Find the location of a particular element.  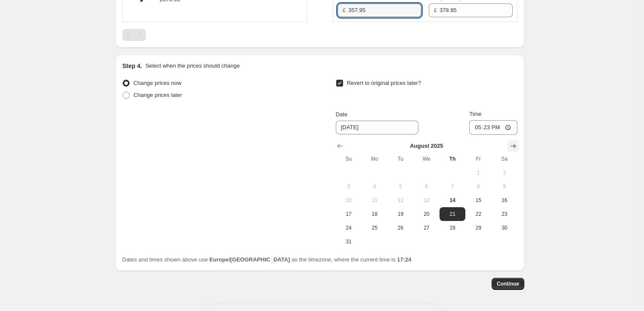

span: 19 is located at coordinates (401, 214).